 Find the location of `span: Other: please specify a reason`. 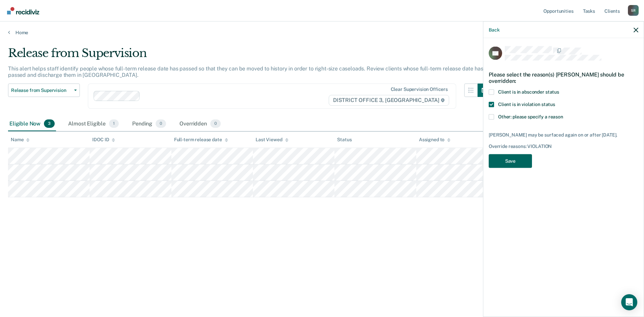

span: Other: please specify a reason is located at coordinates (531, 116).